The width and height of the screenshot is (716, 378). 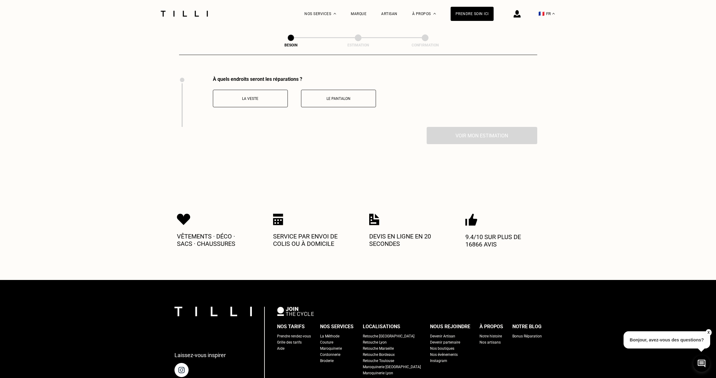 I want to click on img: Logo du service de couturière Tilli, so click(x=184, y=14).